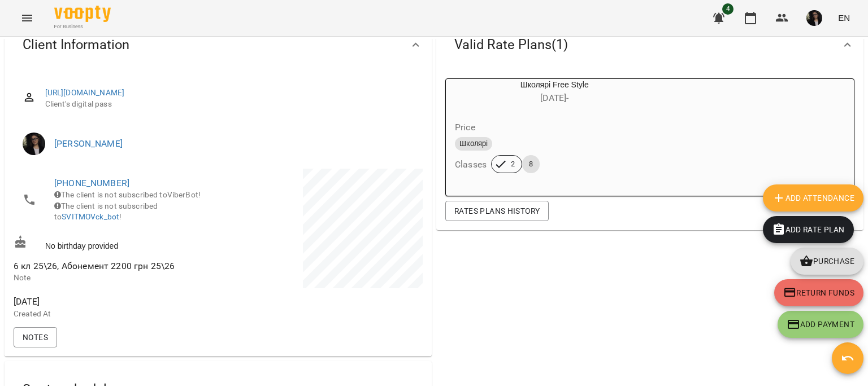  What do you see at coordinates (512, 164) in the screenshot?
I see `span: 2` at bounding box center [512, 164].